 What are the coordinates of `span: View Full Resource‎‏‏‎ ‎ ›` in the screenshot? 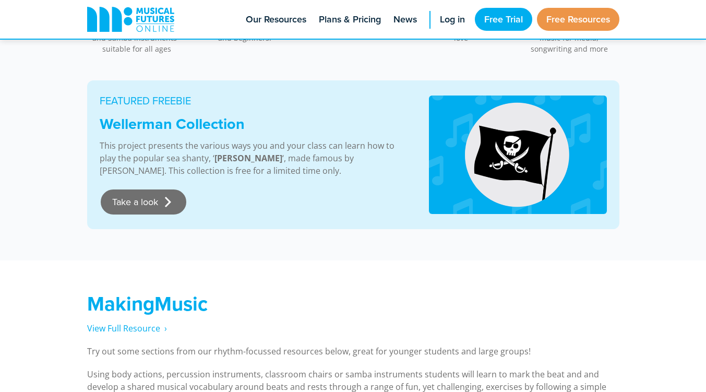 It's located at (127, 328).